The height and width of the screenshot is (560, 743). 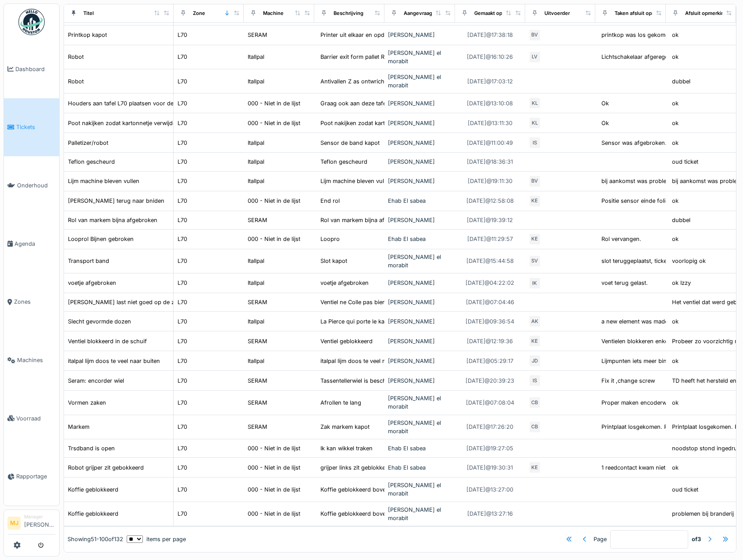 What do you see at coordinates (142, 123) in the screenshot?
I see `div: Poot nakijken zodat kartonnetje verwijderd kan worden.` at bounding box center [142, 123].